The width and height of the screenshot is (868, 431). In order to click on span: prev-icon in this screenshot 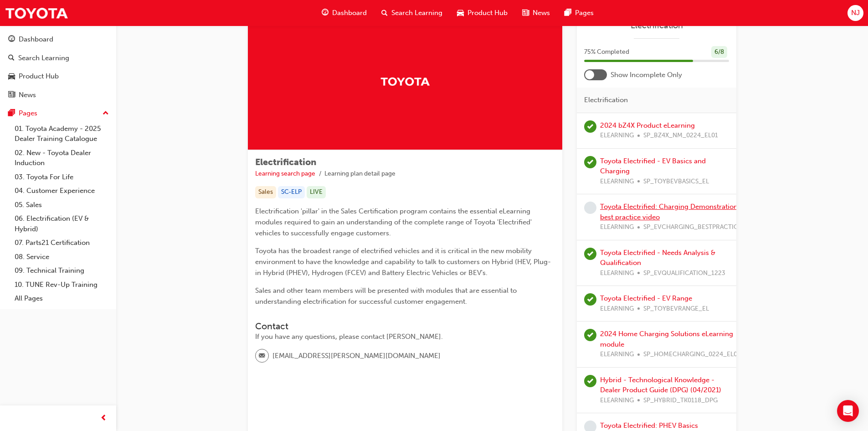, I will do `click(104, 418)`.